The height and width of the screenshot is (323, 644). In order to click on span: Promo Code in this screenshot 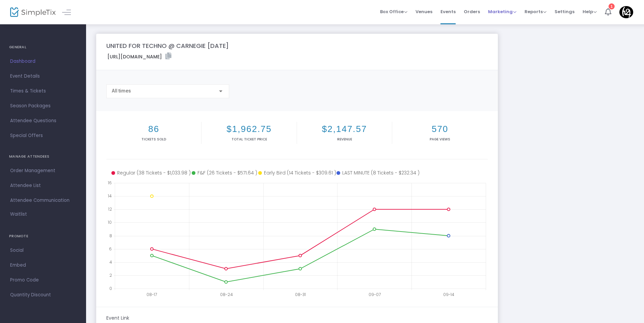, I will do `click(43, 280)`.